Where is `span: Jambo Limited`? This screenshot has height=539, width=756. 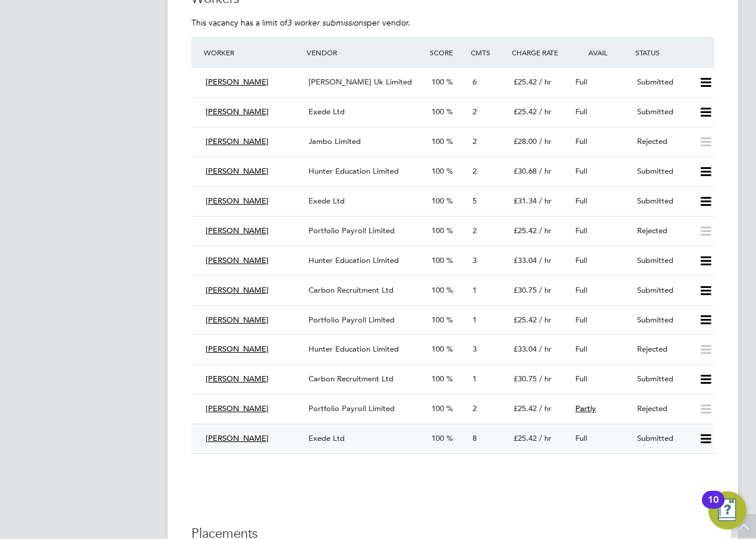
span: Jambo Limited is located at coordinates (335, 141).